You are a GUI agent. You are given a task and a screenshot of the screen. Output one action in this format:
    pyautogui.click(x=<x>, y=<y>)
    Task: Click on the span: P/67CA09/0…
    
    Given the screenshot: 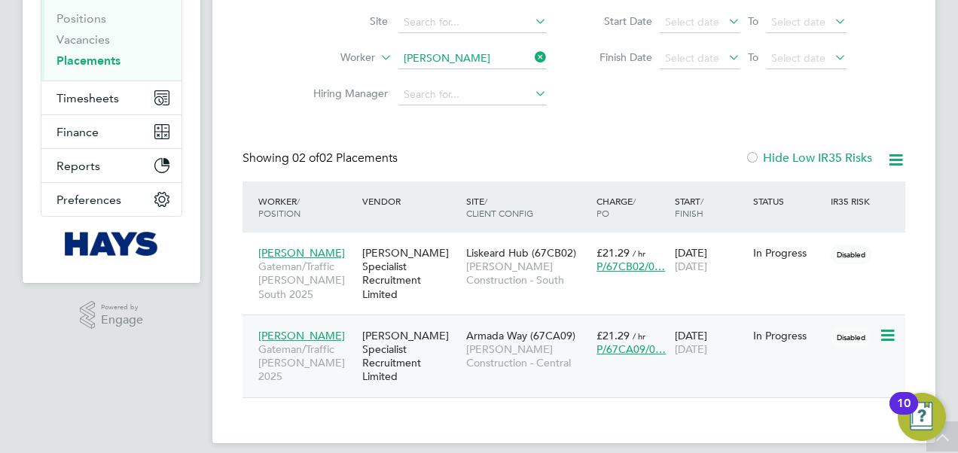 What is the action you would take?
    pyautogui.click(x=631, y=349)
    